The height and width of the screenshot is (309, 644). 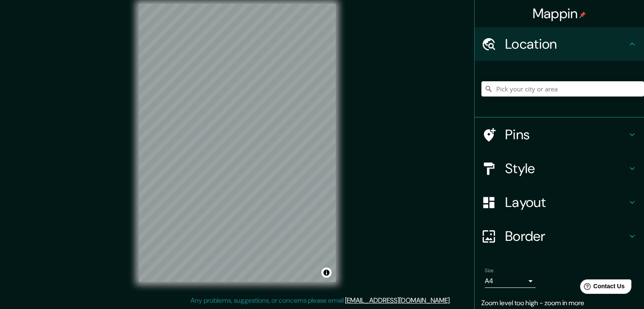 I want to click on h4: Layout, so click(x=567, y=202).